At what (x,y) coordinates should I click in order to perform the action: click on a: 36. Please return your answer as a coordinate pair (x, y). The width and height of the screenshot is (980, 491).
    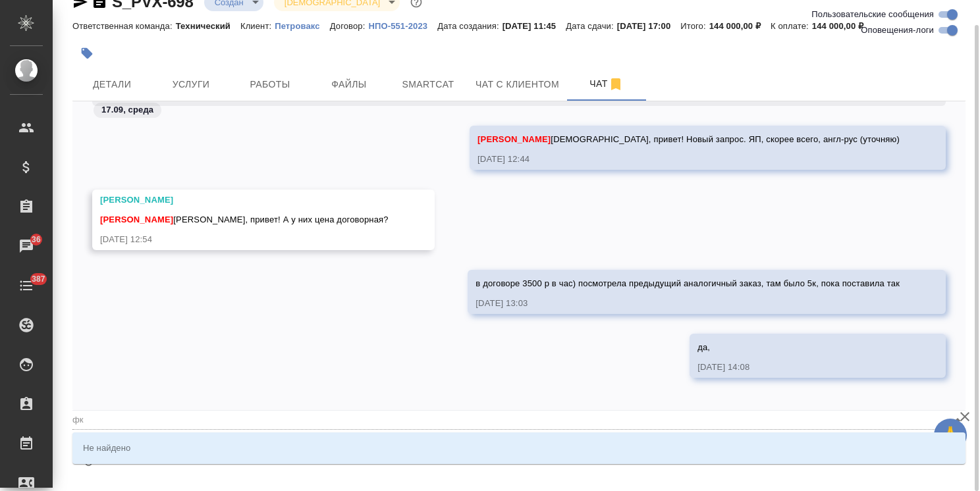
    Looking at the image, I should click on (26, 246).